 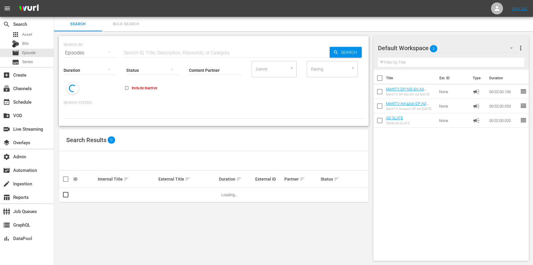 What do you see at coordinates (236, 179) in the screenshot?
I see `div: Duration` at bounding box center [236, 179].